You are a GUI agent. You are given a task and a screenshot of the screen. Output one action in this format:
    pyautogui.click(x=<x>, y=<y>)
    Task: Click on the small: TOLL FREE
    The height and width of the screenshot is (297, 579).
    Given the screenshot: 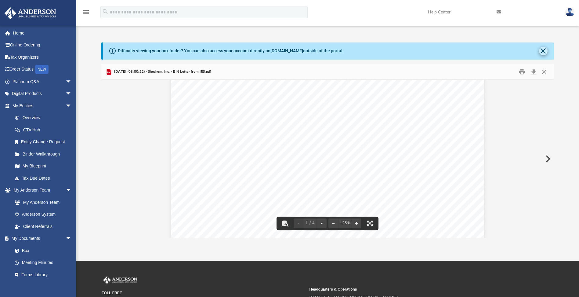 What is the action you would take?
    pyautogui.click(x=204, y=293)
    